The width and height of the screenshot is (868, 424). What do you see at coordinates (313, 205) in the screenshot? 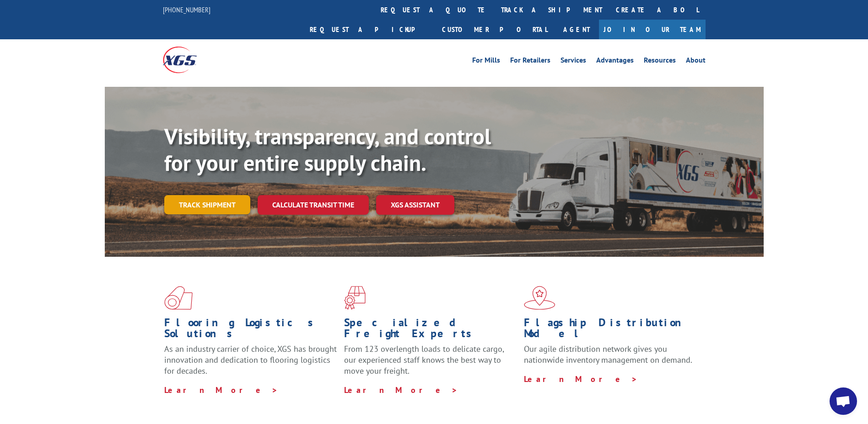
I see `a: Calculate transit time` at bounding box center [313, 205].